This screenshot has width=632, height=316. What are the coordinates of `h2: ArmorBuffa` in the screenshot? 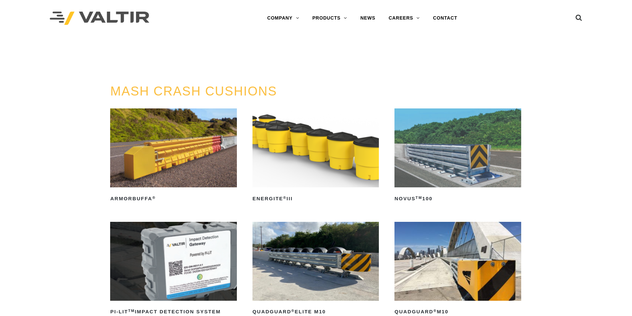 It's located at (173, 199).